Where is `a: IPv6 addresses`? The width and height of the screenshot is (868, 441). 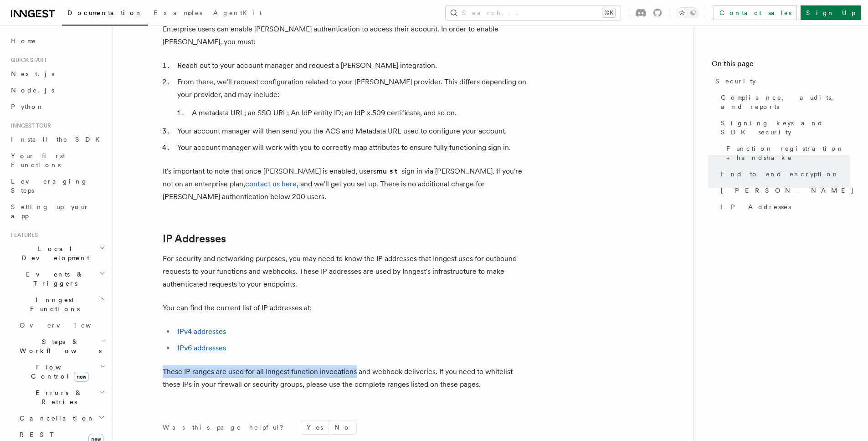 a: IPv6 addresses is located at coordinates (202, 348).